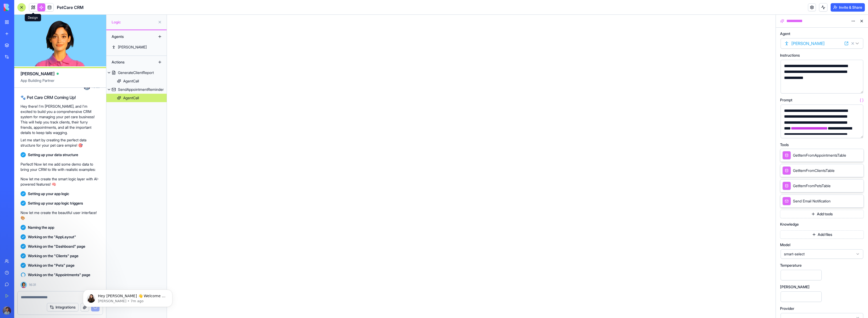 The image size is (868, 318). I want to click on button: Add files, so click(822, 234).